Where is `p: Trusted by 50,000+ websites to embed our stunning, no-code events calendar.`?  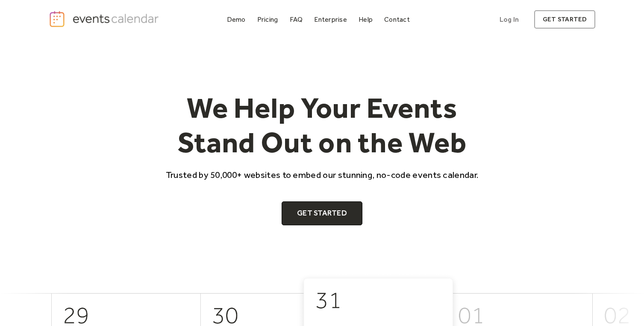
p: Trusted by 50,000+ websites to embed our stunning, no-code events calendar. is located at coordinates (322, 175).